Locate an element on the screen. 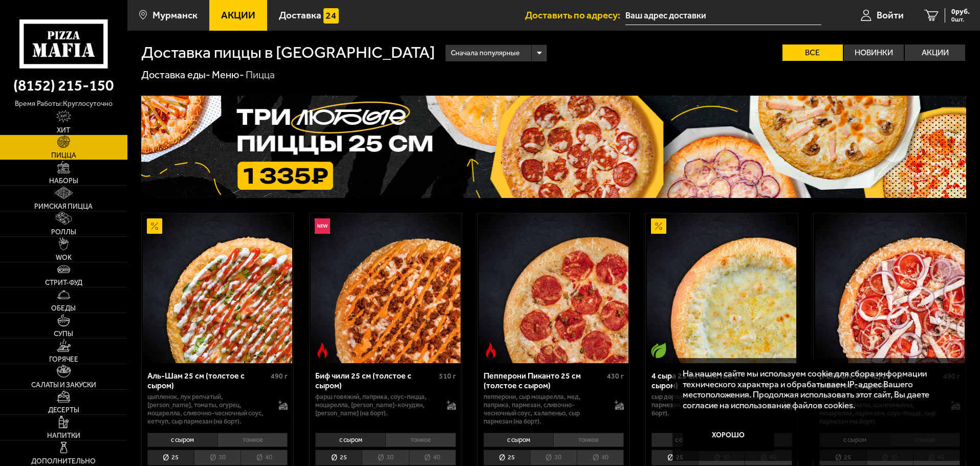  div: Пепперони Пиканто 25 см (толстое с сыром) is located at coordinates (544, 381).